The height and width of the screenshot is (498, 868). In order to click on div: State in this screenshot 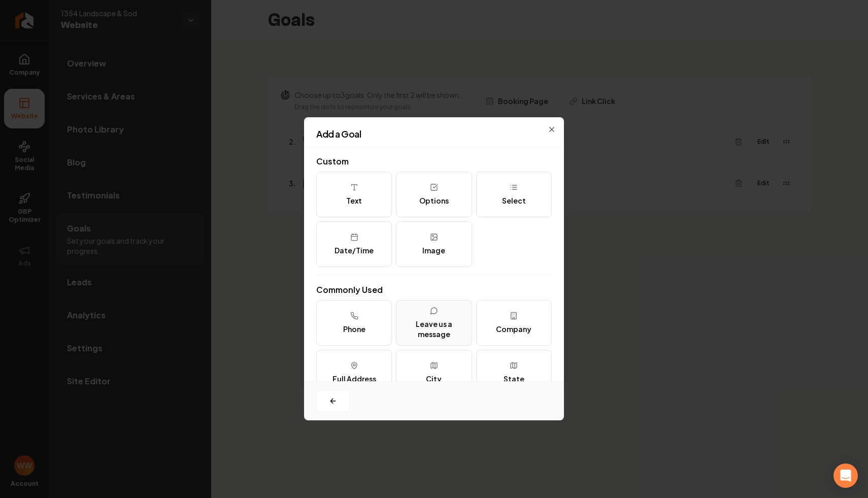, I will do `click(514, 379)`.